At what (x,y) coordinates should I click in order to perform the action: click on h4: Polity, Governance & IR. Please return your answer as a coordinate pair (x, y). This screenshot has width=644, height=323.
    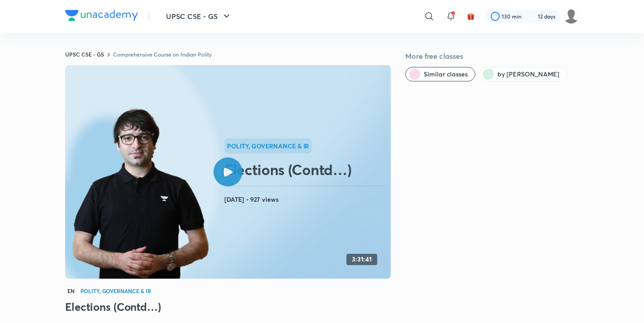
    Looking at the image, I should click on (115, 291).